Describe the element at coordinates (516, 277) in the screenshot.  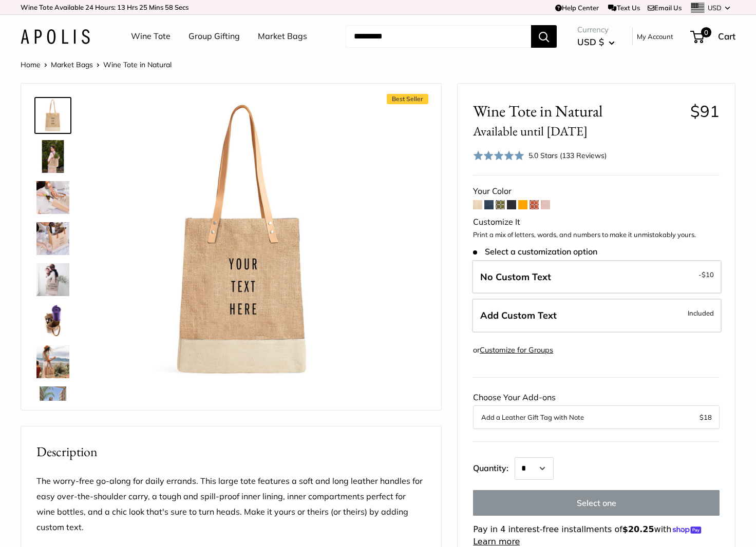
I see `span: No Custom Text` at that location.